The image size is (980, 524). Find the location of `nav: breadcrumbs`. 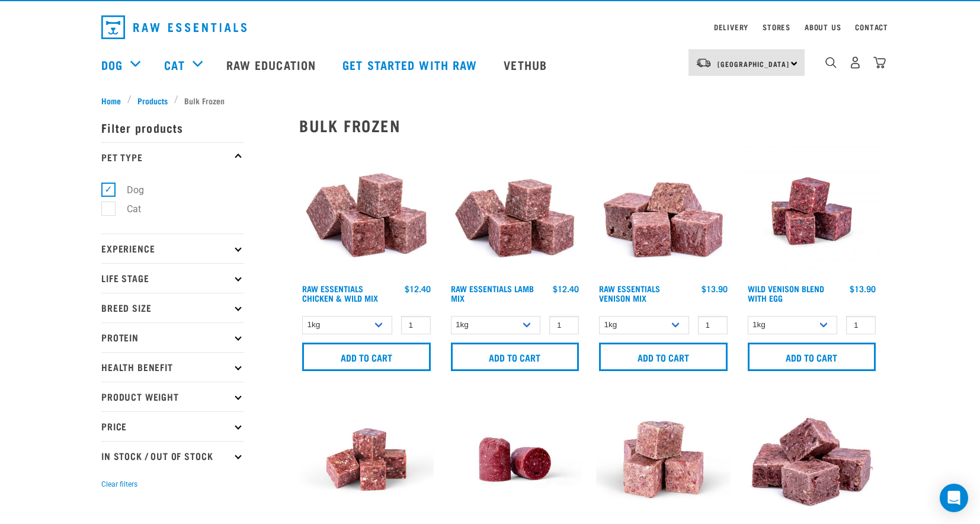

nav: breadcrumbs is located at coordinates (490, 100).